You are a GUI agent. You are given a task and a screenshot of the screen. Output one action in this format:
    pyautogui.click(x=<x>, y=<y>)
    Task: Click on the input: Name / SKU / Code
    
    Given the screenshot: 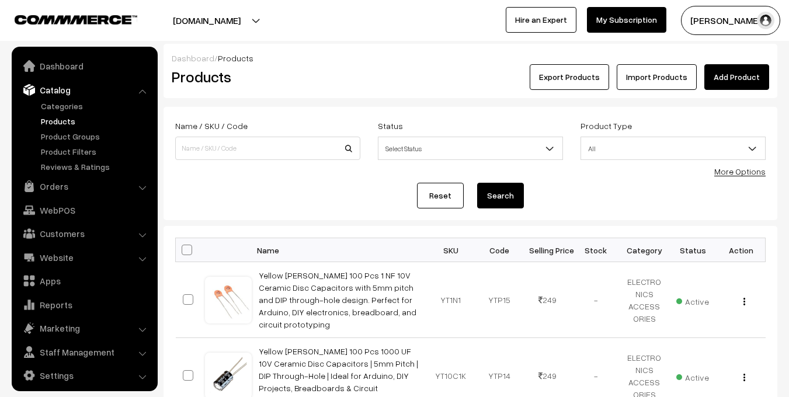 What is the action you would take?
    pyautogui.click(x=268, y=148)
    